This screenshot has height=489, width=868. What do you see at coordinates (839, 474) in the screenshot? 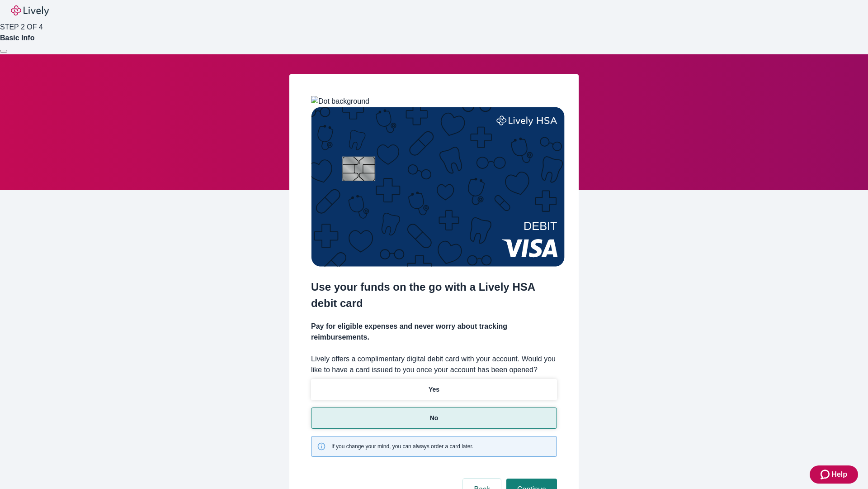
I see `span: Help` at bounding box center [839, 474].